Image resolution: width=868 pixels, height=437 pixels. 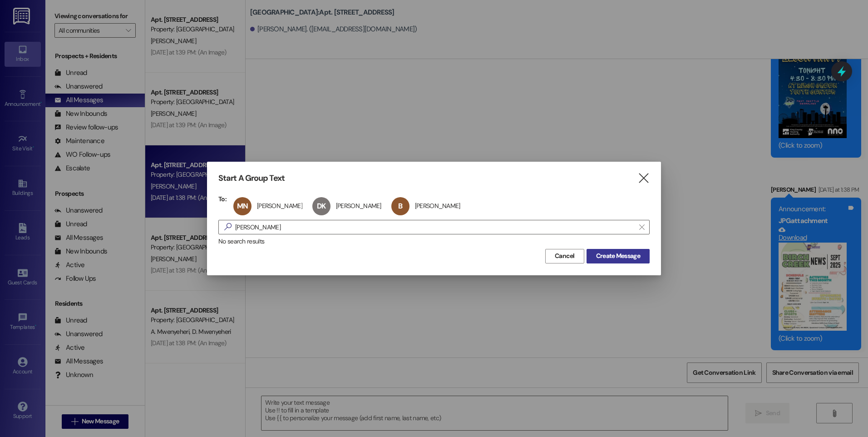 What do you see at coordinates (222, 199) in the screenshot?
I see `h3: To:` at bounding box center [222, 199].